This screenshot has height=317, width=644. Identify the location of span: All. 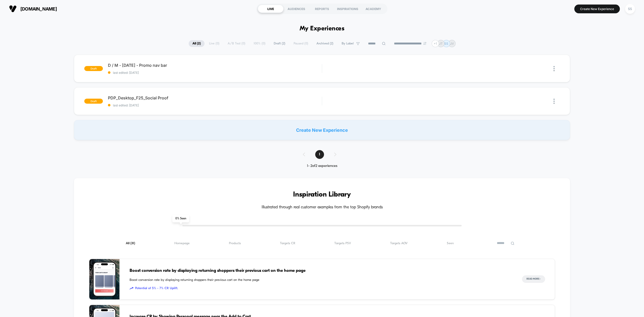
(130, 243).